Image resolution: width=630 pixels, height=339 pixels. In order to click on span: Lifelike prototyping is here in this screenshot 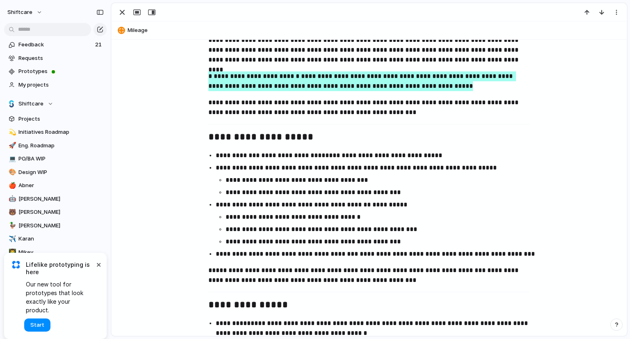, I will do `click(60, 268)`.